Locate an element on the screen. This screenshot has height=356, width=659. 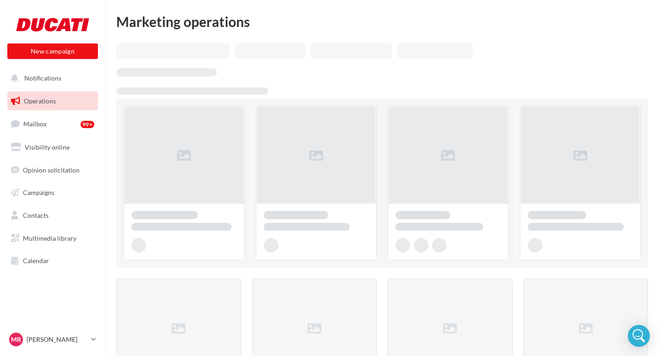
div: Open Intercom Messenger is located at coordinates (639, 336).